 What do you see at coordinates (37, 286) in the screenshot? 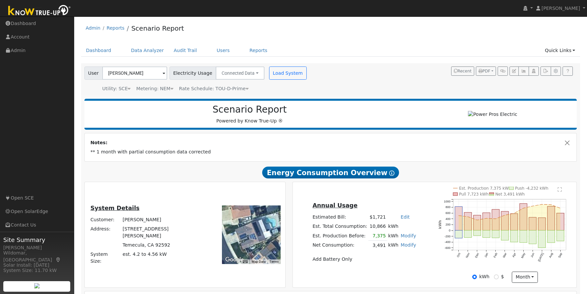
I see `img: retrieve` at bounding box center [37, 286].